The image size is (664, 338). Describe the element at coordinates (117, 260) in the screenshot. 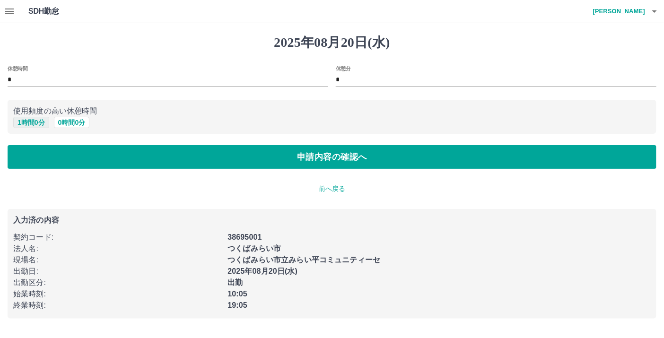

I see `p: 現場名 :` at that location.